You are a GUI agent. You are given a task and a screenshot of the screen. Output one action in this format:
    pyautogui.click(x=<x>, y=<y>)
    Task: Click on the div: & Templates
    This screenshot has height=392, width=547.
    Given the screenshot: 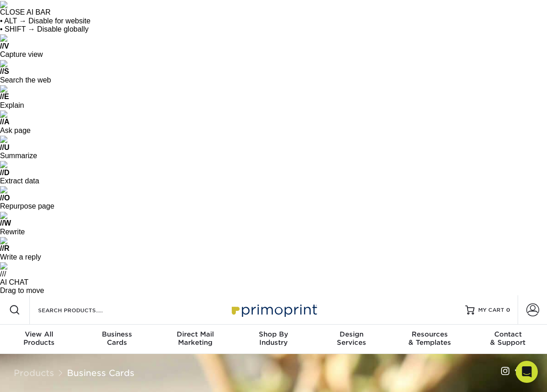 What is the action you would take?
    pyautogui.click(x=430, y=339)
    